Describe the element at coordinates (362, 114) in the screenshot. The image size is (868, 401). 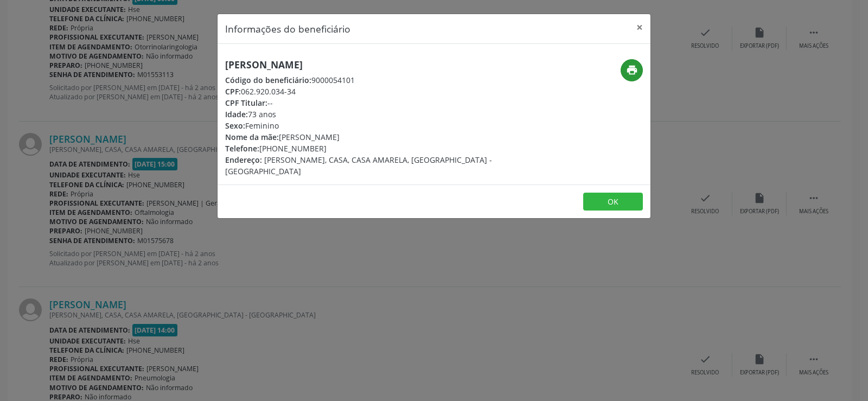
I see `div: 73 anos` at that location.